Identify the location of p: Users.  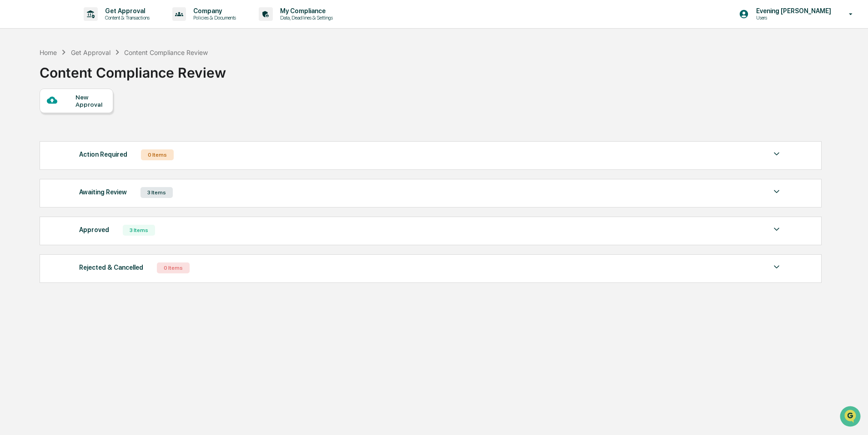
(792, 18).